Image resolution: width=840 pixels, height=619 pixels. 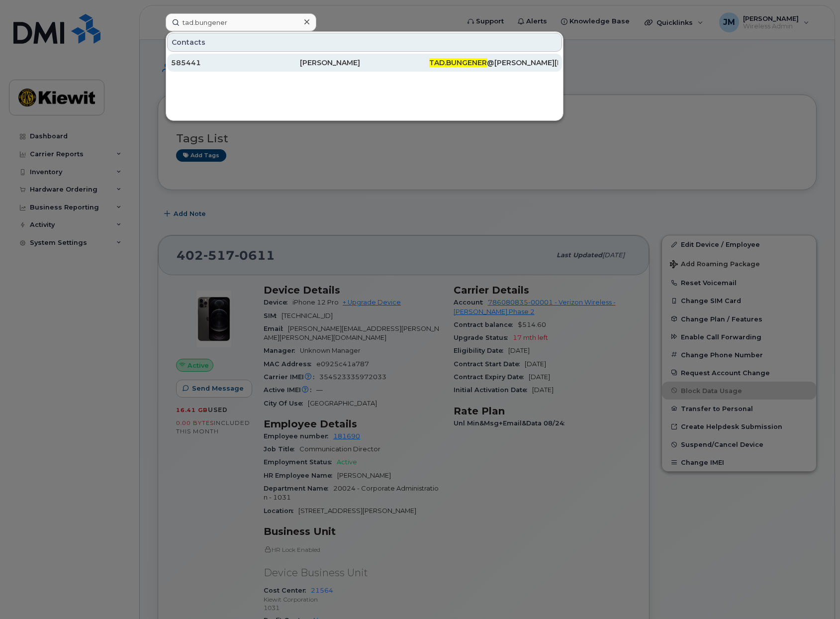 What do you see at coordinates (240, 22) in the screenshot?
I see `input: Find something...` at bounding box center [240, 22].